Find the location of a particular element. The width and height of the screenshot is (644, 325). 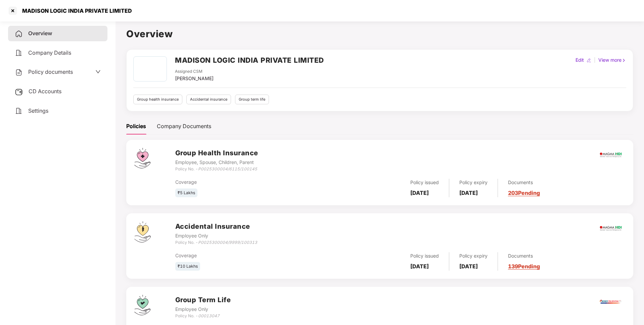

span: Settings is located at coordinates (38, 111).